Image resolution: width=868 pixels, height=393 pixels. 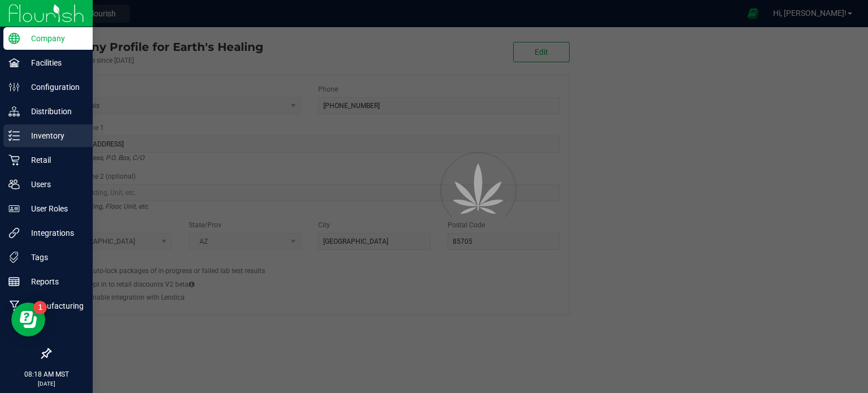 What do you see at coordinates (14, 87) in the screenshot?
I see `inline-svg: Configuration` at bounding box center [14, 87].